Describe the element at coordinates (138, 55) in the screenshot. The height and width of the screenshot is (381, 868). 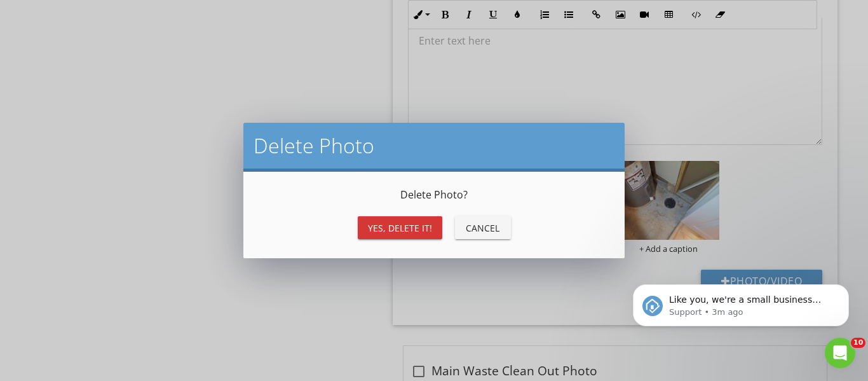
I see `p: Message from Support, sent 3m ago` at that location.